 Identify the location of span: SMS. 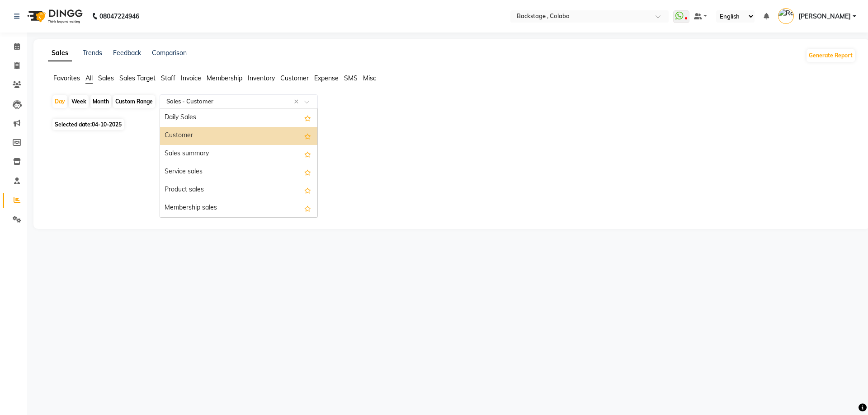
(351, 78).